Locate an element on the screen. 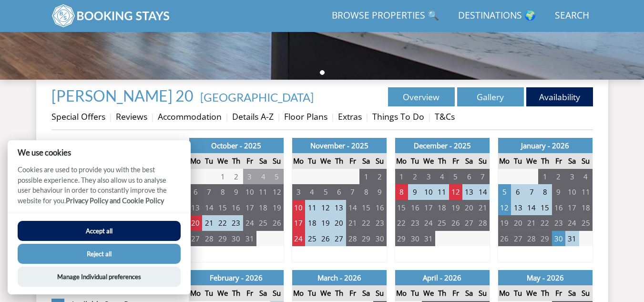 The height and width of the screenshot is (302, 644). td: 24 is located at coordinates (572, 223).